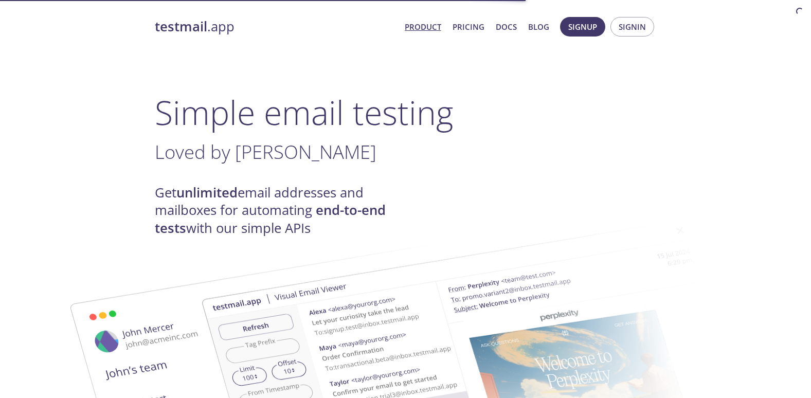  I want to click on h1: Simple email testing, so click(406, 112).